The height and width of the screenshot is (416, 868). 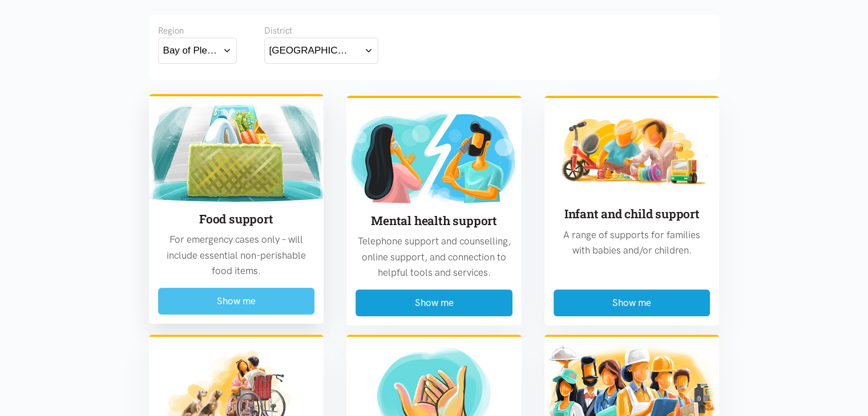 I want to click on div: District, so click(x=321, y=31).